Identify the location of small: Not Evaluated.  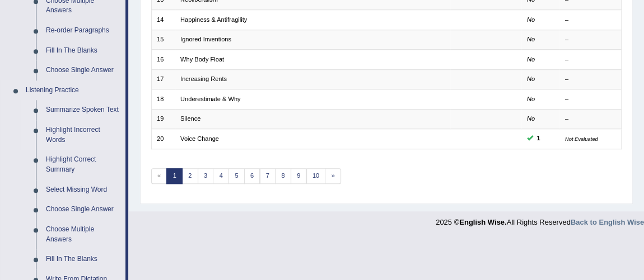
(581, 139).